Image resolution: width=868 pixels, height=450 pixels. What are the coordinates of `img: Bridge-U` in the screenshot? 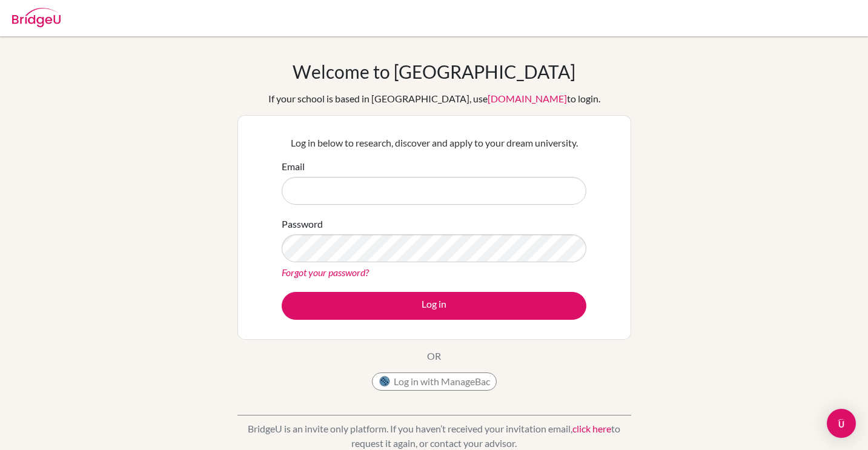 It's located at (36, 18).